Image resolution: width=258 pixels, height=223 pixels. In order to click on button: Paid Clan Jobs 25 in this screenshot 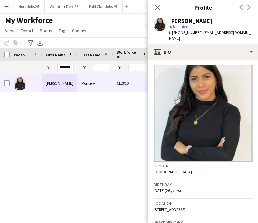, I will do `click(103, 6)`.